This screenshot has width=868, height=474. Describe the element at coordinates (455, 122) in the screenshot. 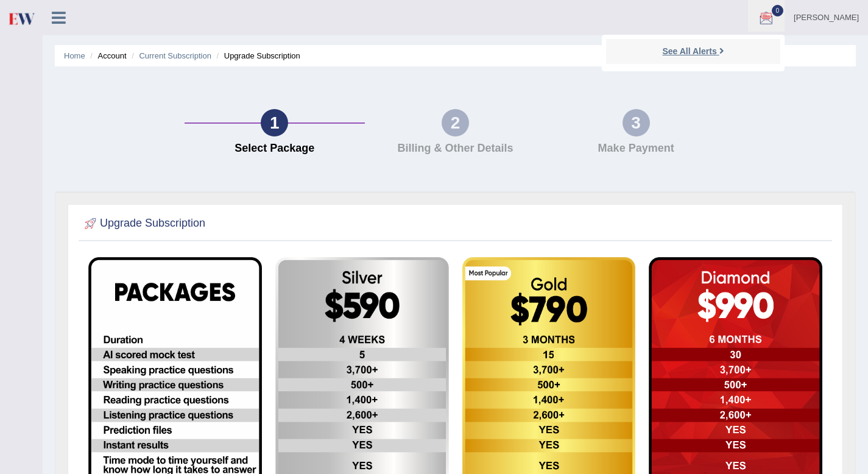

I see `div: 2` at that location.